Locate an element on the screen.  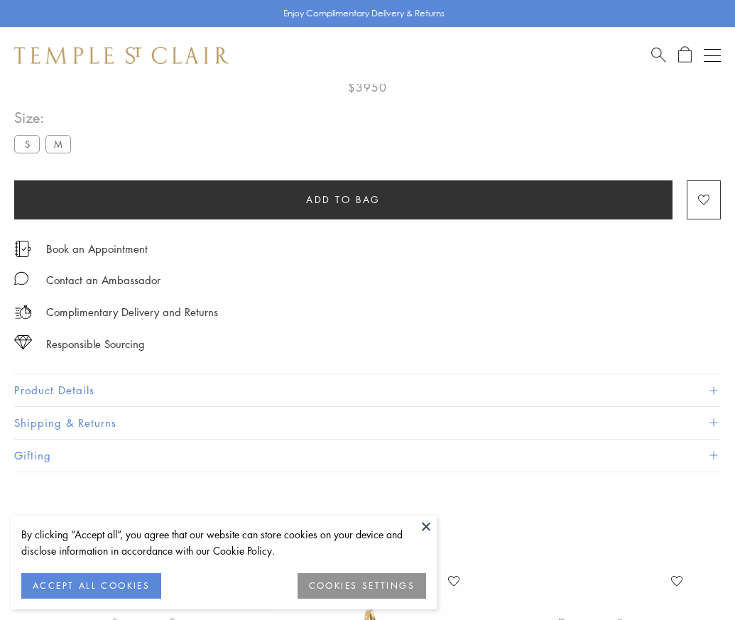
button: Open navigation is located at coordinates (713, 55).